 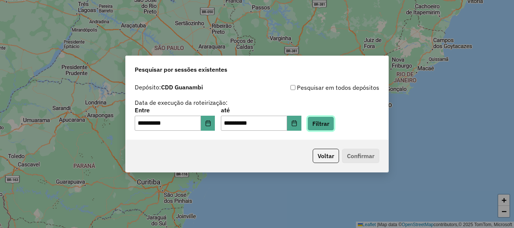 What do you see at coordinates (175, 110) in the screenshot?
I see `label: Entre` at bounding box center [175, 110].